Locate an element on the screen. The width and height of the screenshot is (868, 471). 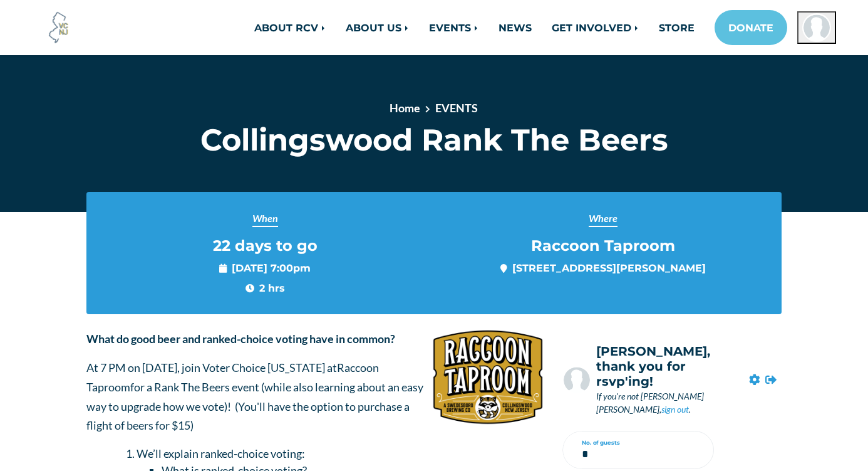
button: Open profile menu for Amy Henderson Riley is located at coordinates (817, 28).